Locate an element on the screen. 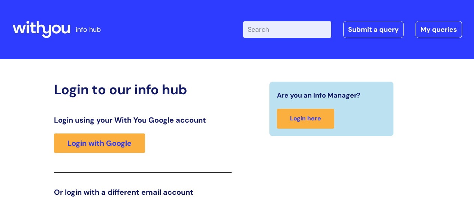 The height and width of the screenshot is (206, 474). h2: Login to our info hub is located at coordinates (143, 90).